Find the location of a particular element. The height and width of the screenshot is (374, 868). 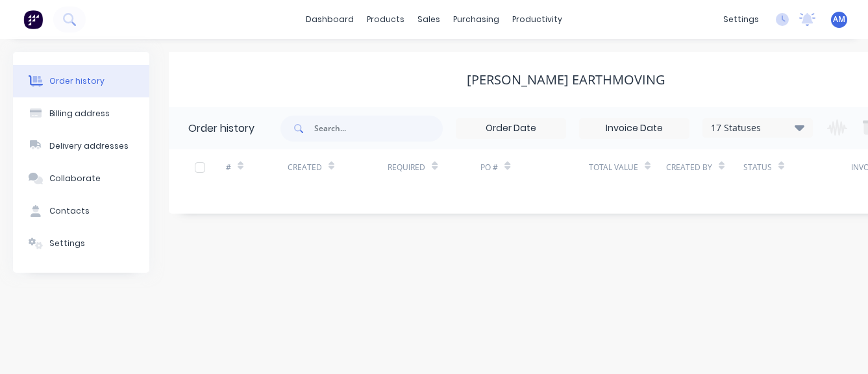

div: Settings is located at coordinates (67, 244).